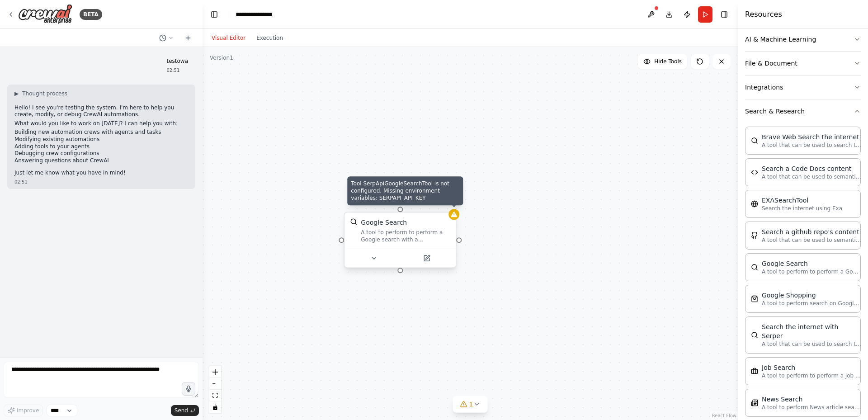  Describe the element at coordinates (400, 242) in the screenshot. I see `div: Tool SerpApiGoogleSearchTool is not configured. Missing environment variables: SERPAPI_API_KEYSer...` at that location.